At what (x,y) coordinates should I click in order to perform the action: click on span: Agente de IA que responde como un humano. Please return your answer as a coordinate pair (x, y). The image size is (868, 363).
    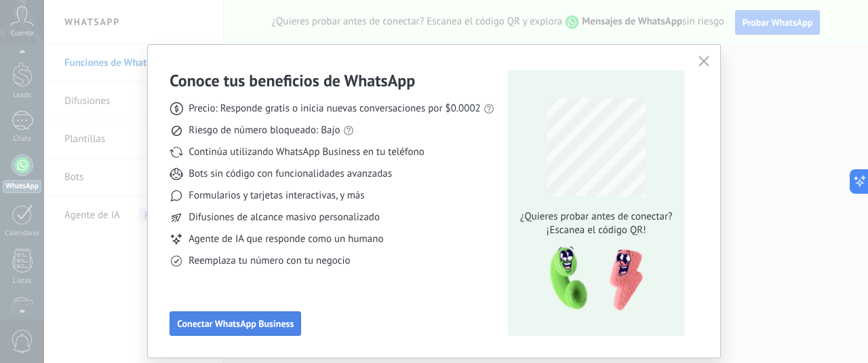
    Looking at the image, I should click on (286, 239).